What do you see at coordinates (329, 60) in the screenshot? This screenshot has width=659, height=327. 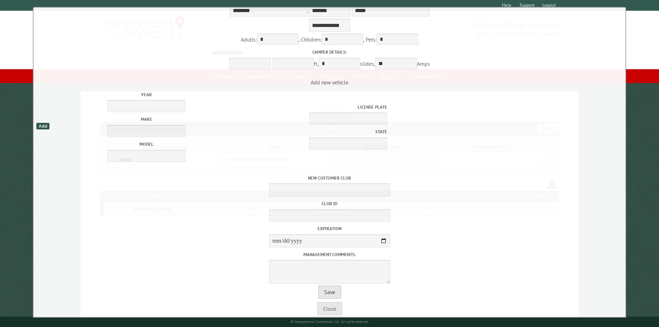 I see `div: ft, slides, Amps` at bounding box center [329, 60].